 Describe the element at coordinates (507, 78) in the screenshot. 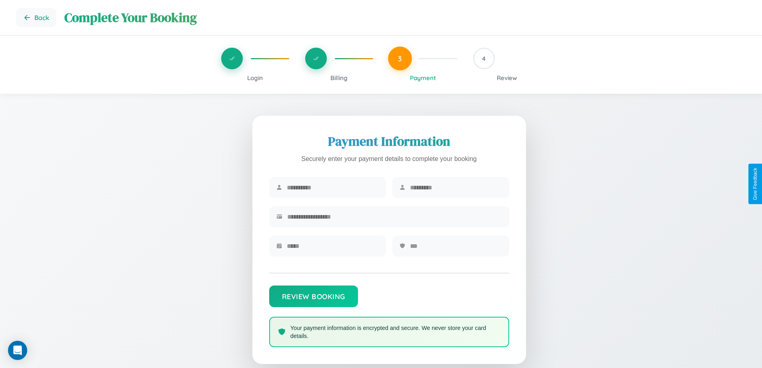

I see `span: Review` at that location.